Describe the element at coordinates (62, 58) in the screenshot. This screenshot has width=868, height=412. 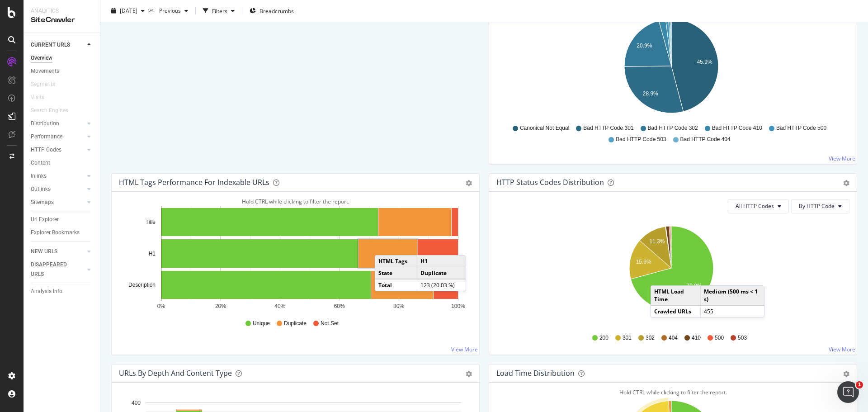
I see `a: Overview` at that location.